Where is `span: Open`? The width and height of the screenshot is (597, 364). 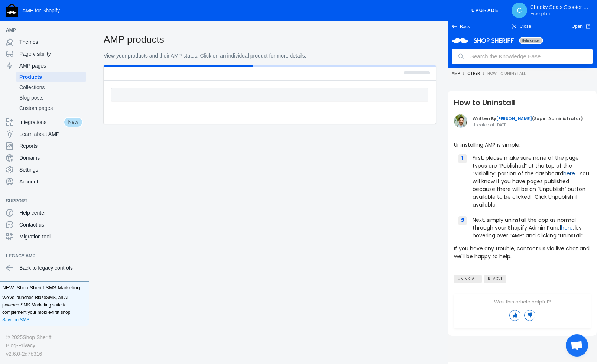 span: Open is located at coordinates (577, 26).